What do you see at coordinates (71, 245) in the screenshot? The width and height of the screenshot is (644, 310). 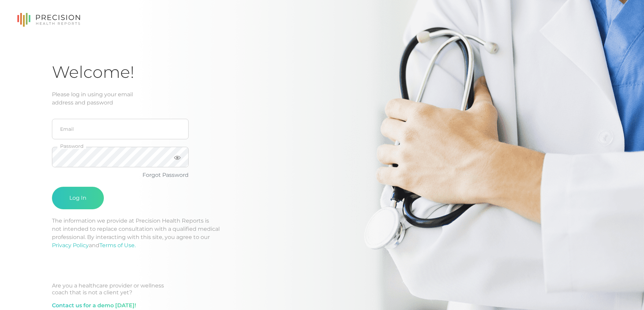 I see `a: Privacy Policy` at bounding box center [71, 245].